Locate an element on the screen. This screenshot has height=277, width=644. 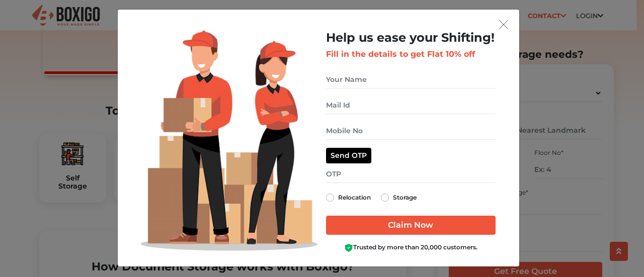
img: Lead Welcome Image is located at coordinates (229, 141).